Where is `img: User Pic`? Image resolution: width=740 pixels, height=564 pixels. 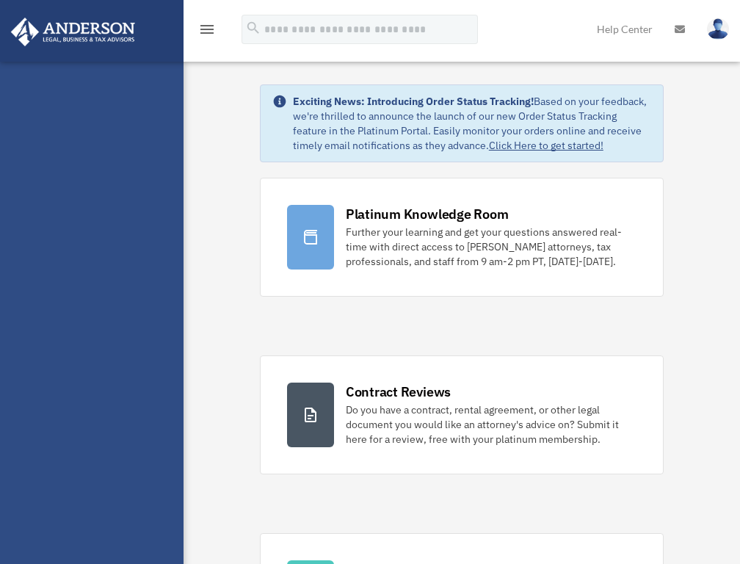 img: User Pic is located at coordinates (718, 29).